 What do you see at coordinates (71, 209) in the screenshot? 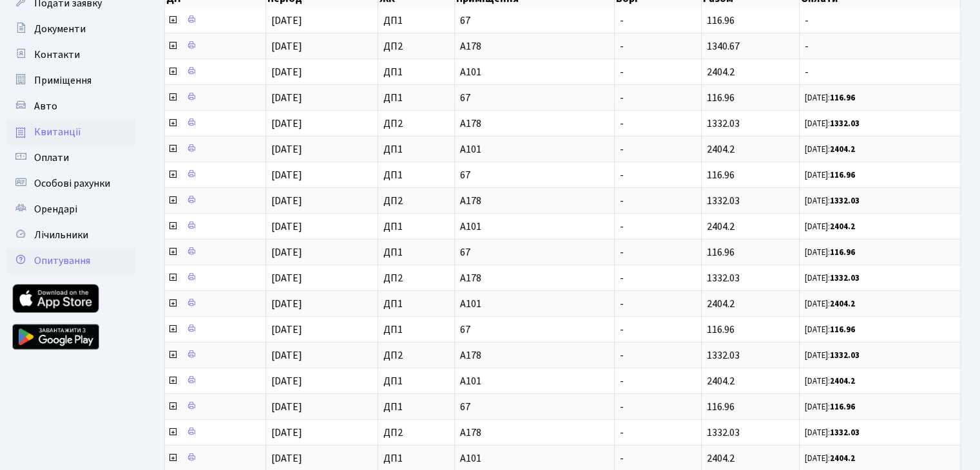
I see `a: Орендарі` at bounding box center [71, 209].